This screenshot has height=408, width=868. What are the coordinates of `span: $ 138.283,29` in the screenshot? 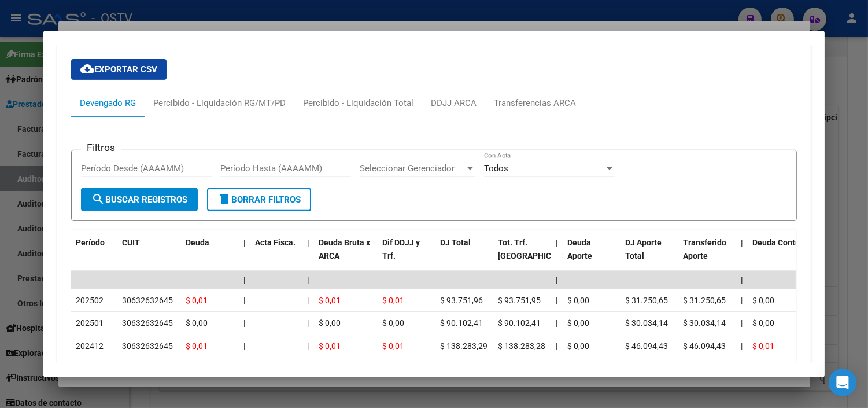 It's located at (464, 346).